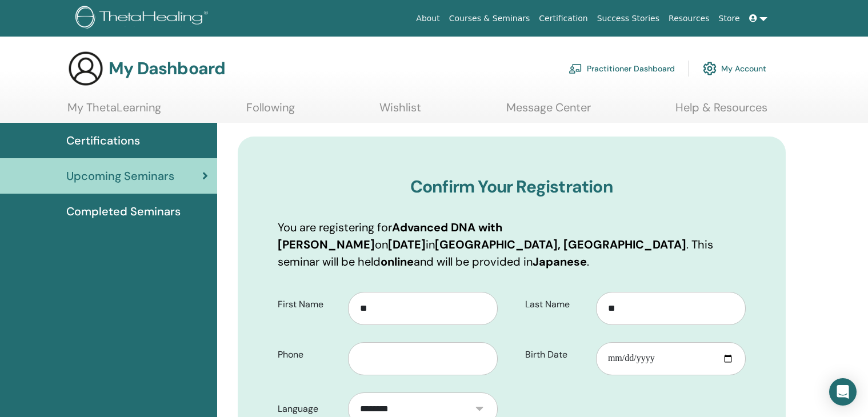 This screenshot has height=417, width=868. What do you see at coordinates (400, 111) in the screenshot?
I see `a: Wishlist` at bounding box center [400, 111].